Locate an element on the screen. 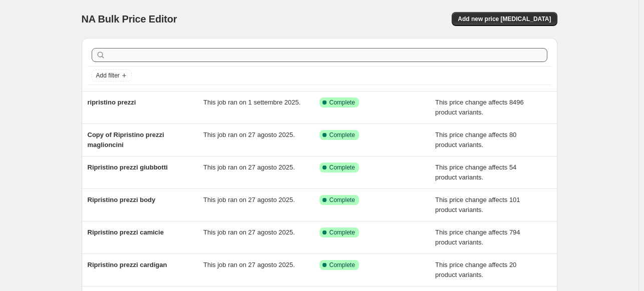 This screenshot has height=291, width=644. span: Ripristino prezzi cardigan is located at coordinates (127, 264).